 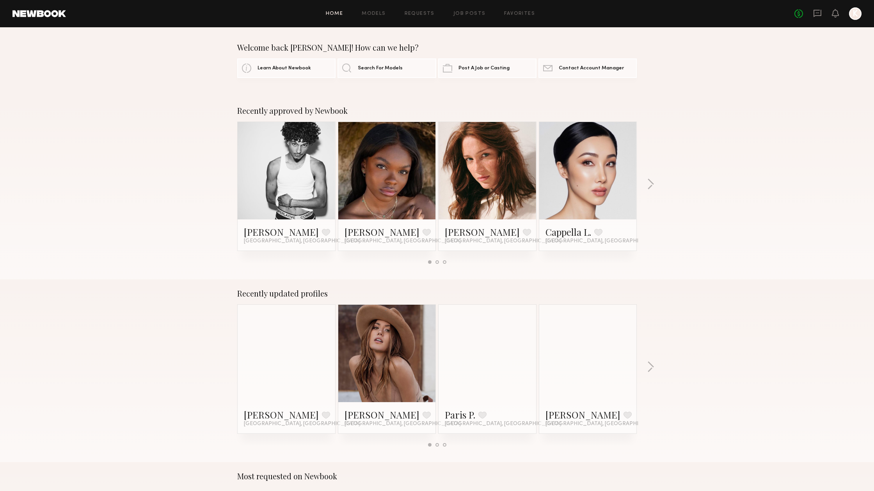 I want to click on a: Job Posts, so click(x=469, y=14).